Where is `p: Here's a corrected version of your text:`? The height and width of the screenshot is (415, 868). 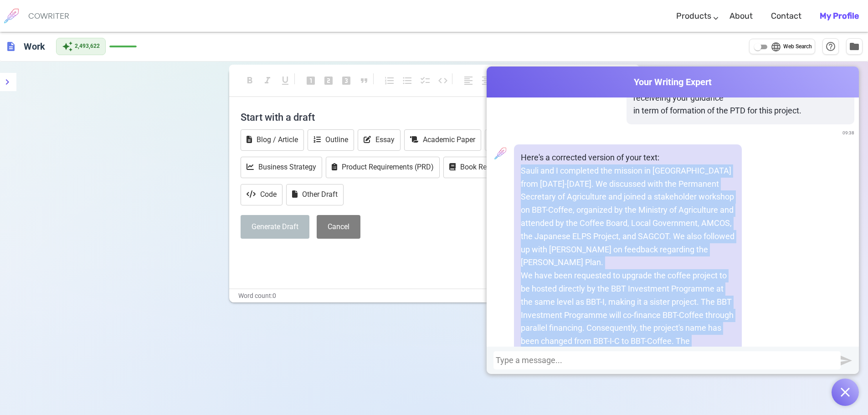 p: Here's a corrected version of your text: is located at coordinates (628, 158).